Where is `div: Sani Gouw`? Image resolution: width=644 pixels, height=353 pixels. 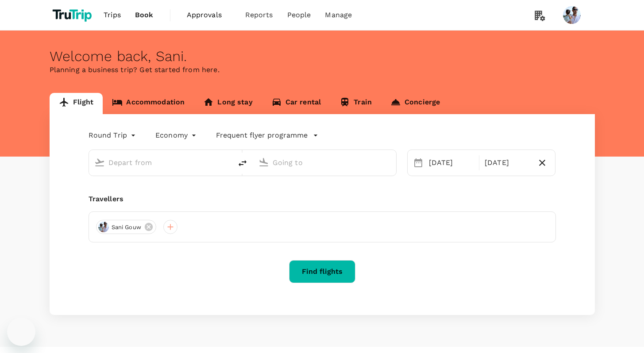
div: Sani Gouw is located at coordinates (126, 227).